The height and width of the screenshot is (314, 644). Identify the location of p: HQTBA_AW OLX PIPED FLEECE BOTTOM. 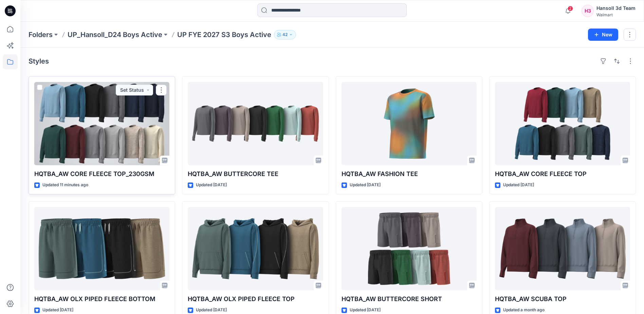
(102, 299).